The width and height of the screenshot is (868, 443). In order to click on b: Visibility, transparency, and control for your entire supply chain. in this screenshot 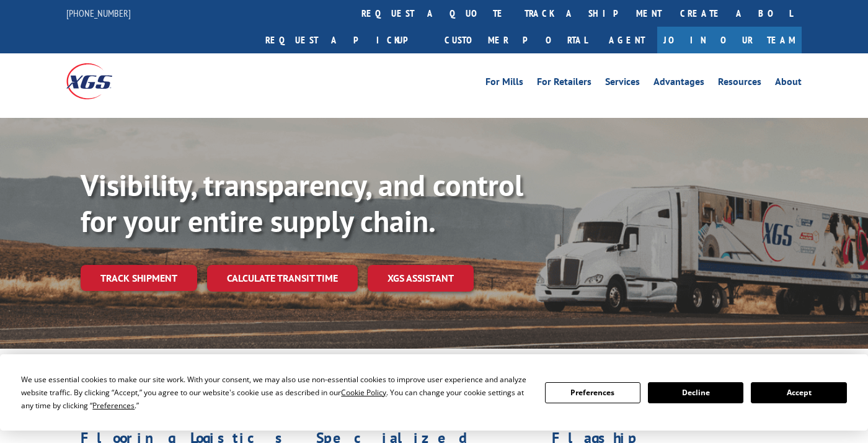, I will do `click(302, 203)`.